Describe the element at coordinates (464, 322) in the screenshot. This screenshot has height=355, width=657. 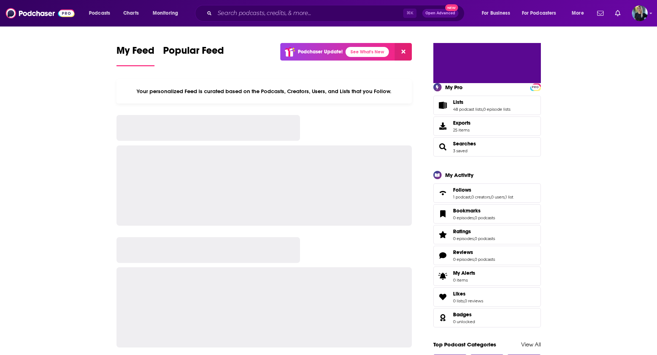
I see `a: 0 unlocked` at that location.